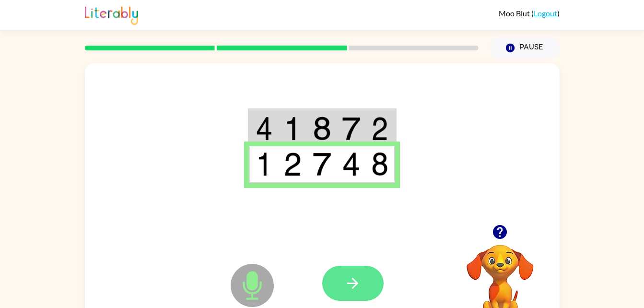 This screenshot has height=308, width=644. What do you see at coordinates (515, 13) in the screenshot?
I see `span: Moo Blut` at bounding box center [515, 13].